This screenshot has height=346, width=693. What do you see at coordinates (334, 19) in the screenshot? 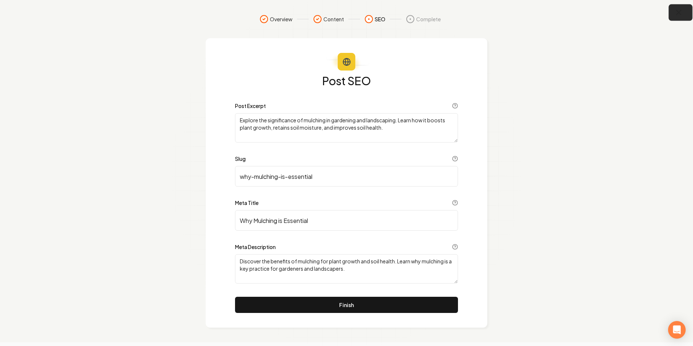
I see `span: Content` at bounding box center [334, 19].